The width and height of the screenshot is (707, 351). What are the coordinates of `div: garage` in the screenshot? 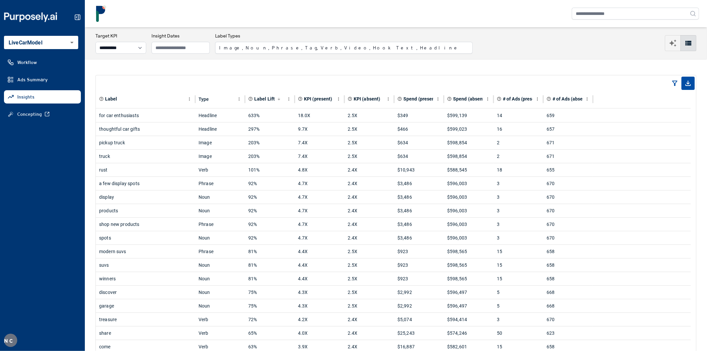 It's located at (145, 306).